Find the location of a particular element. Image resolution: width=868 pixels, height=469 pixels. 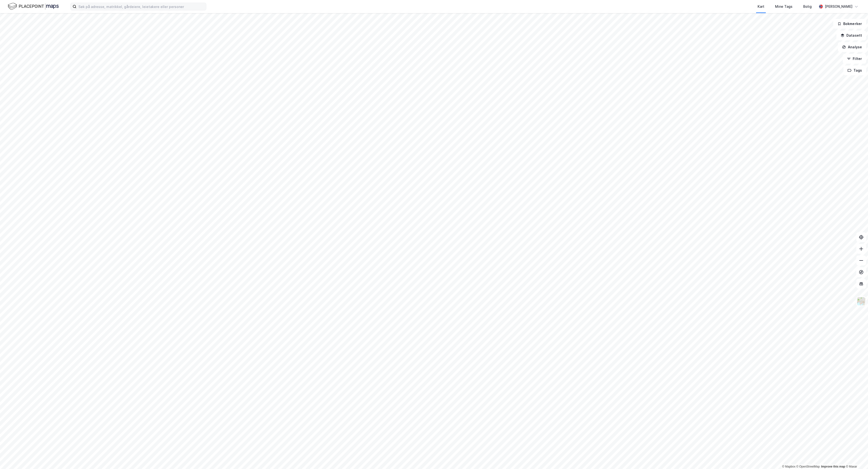

button: Filter is located at coordinates (854, 59).